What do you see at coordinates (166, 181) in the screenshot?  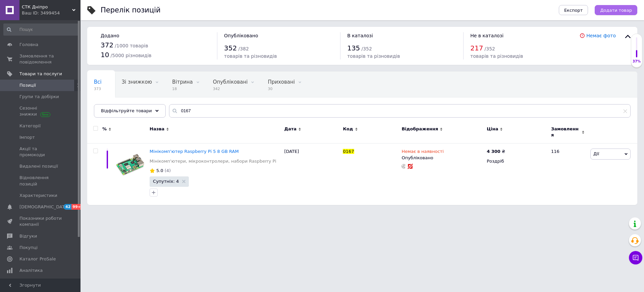 I see `span: Супутніх: 4` at bounding box center [166, 181].